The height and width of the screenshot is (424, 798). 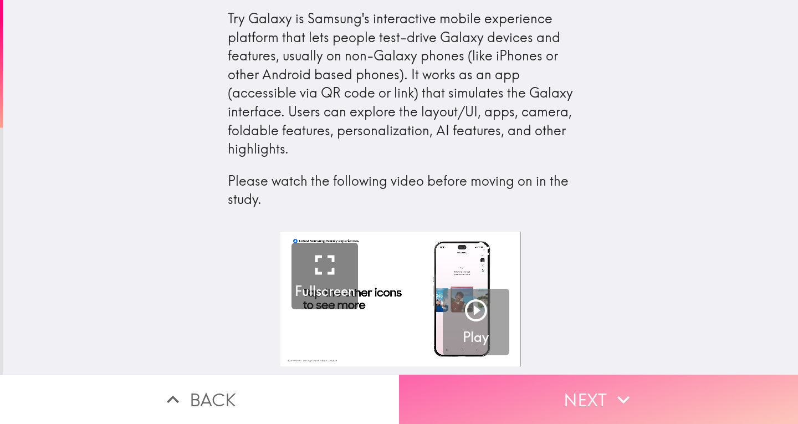 I want to click on div: Try Galaxy is Samsung's interactive mobile experience platform that lets people test-drive Galaxy..., so click(x=400, y=109).